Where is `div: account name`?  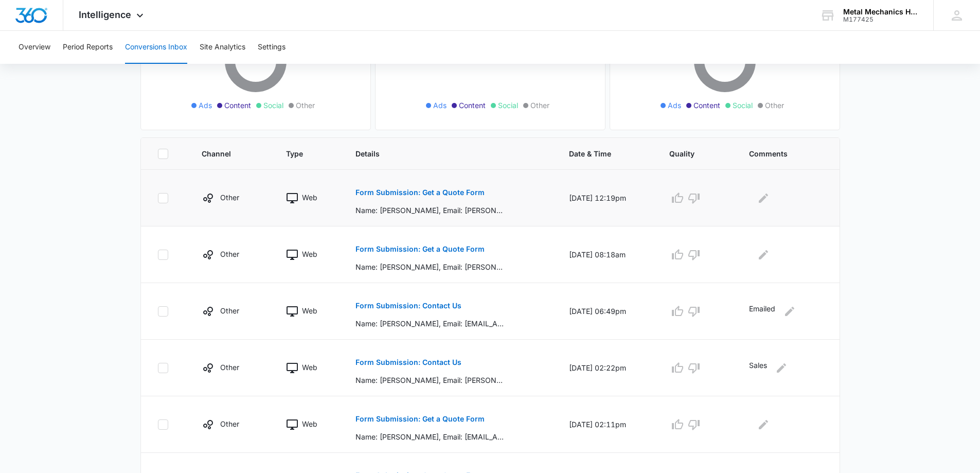
div: account name is located at coordinates (881, 12).